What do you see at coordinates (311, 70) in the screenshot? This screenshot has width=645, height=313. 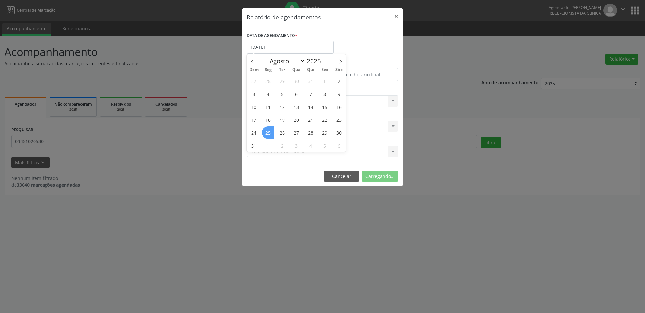 I see `span: Qui` at bounding box center [311, 70].